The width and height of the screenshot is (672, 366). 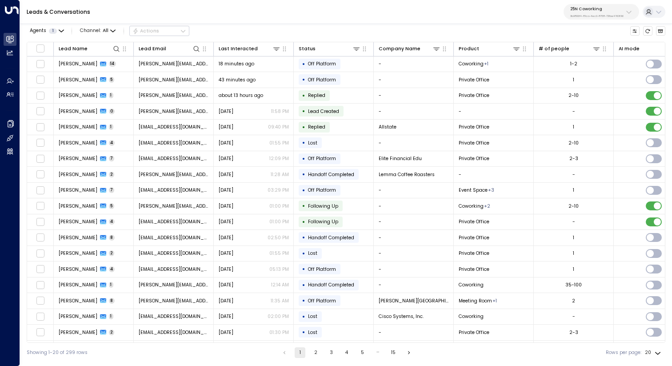 What do you see at coordinates (174, 316) in the screenshot?
I see `span: abdullahzaf@gmail.com` at bounding box center [174, 316].